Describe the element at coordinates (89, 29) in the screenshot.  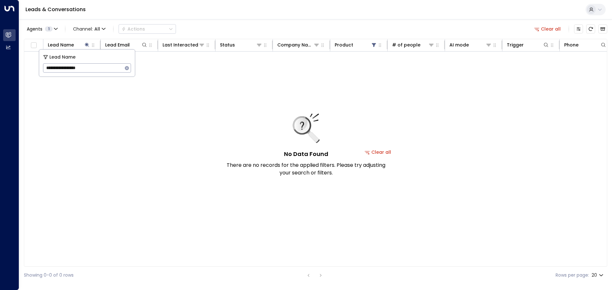
I see `button: Channel:All` at that location.